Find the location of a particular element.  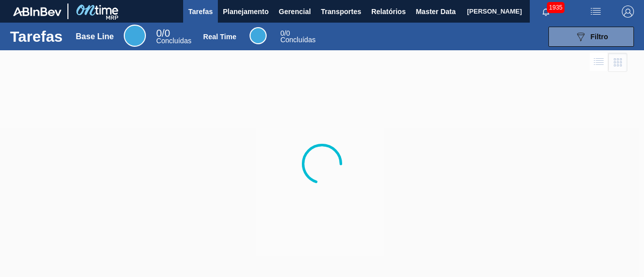

button: Notificações is located at coordinates (546, 12).